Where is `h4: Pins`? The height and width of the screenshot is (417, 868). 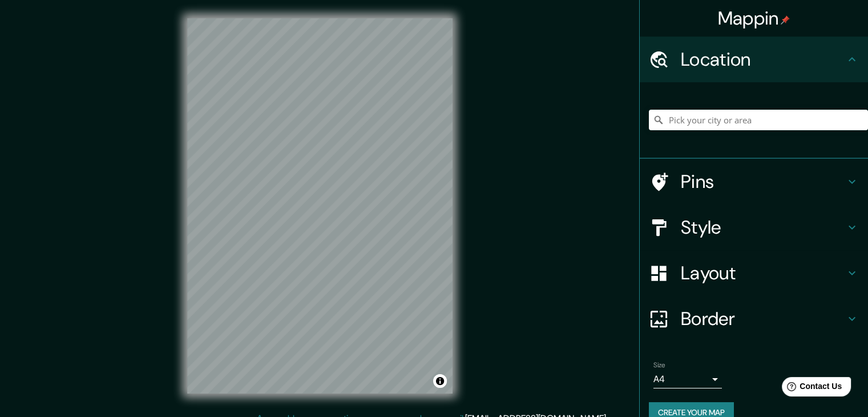
h4: Pins is located at coordinates (763, 182).